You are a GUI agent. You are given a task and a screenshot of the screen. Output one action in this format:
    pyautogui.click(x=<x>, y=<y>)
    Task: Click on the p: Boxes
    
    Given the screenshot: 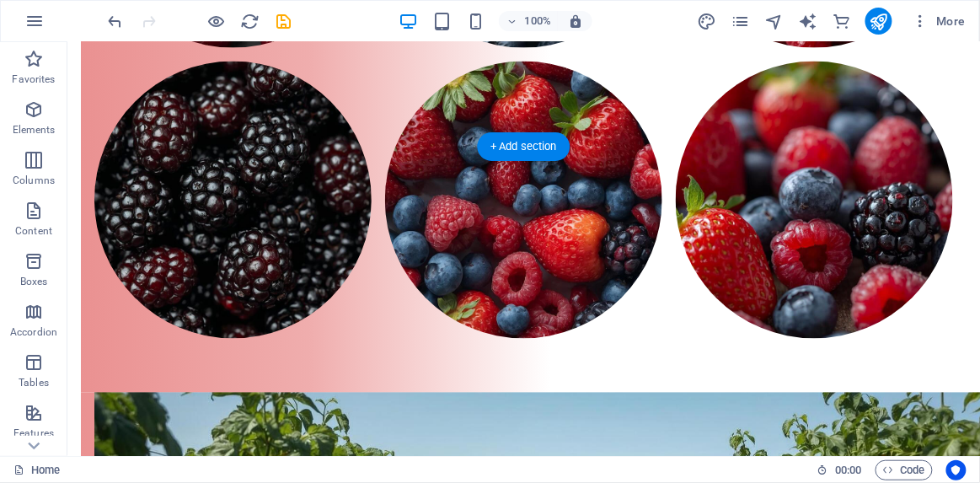 What is the action you would take?
    pyautogui.click(x=34, y=282)
    